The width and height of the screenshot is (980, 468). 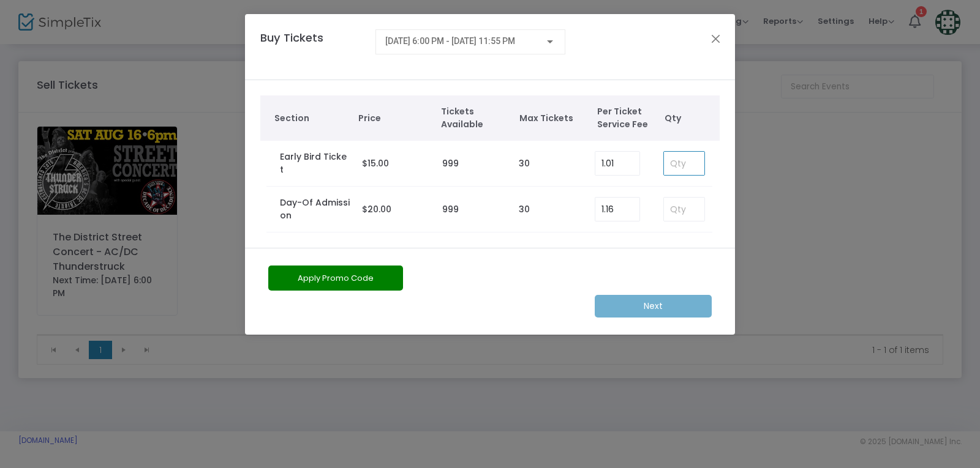 I want to click on span: Max Tickets, so click(x=552, y=118).